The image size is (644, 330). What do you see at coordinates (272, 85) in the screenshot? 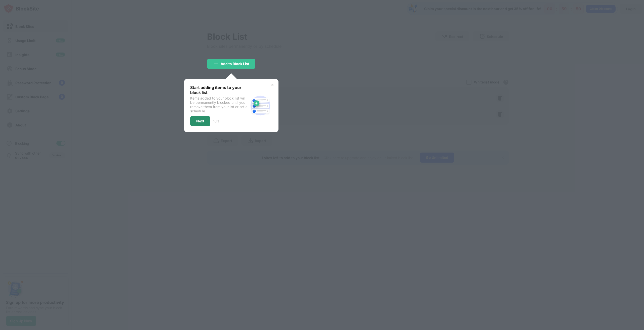
I see `img: x-button.svg` at bounding box center [272, 85].